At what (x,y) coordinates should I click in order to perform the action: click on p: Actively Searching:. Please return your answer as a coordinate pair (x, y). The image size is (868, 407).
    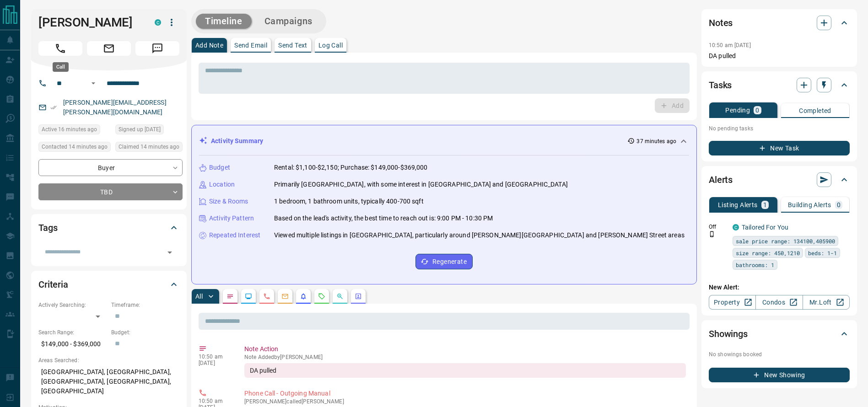
    Looking at the image, I should click on (72, 305).